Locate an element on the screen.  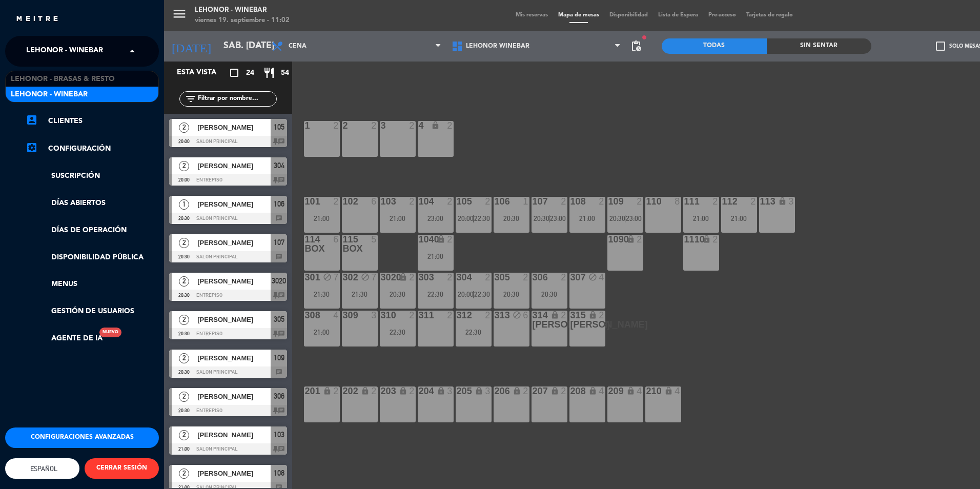
span: Lehonor - Brasas & Resto is located at coordinates (63, 79).